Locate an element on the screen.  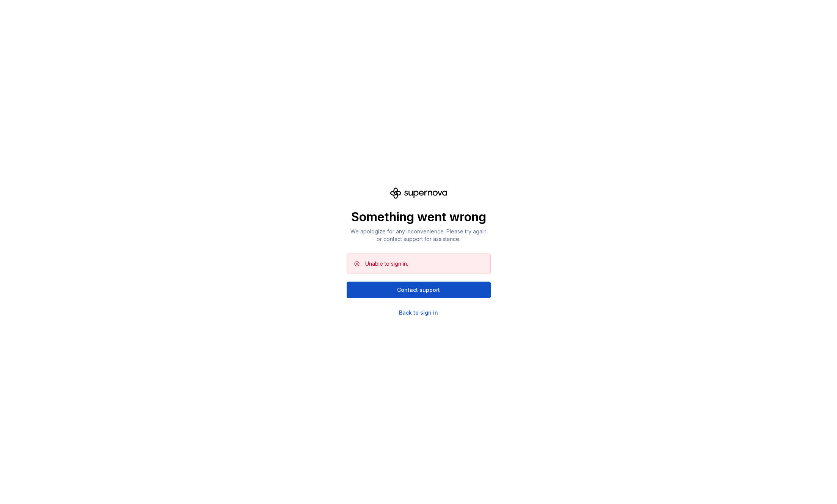
p: We apologize for any inconvenience. Please try again or contact support for assistance. is located at coordinates (419, 235).